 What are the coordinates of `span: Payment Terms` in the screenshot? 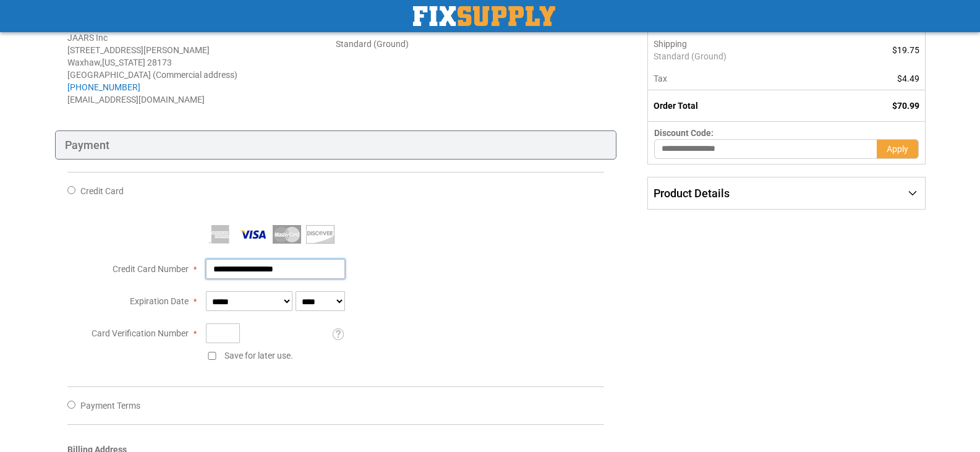 It's located at (110, 406).